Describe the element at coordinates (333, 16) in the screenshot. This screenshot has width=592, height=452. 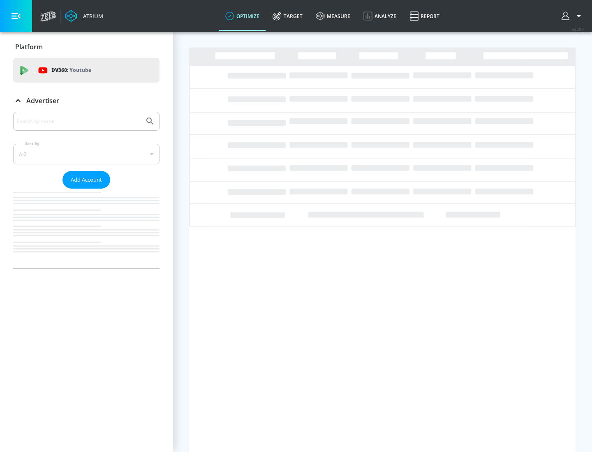
I see `a: measure` at that location.